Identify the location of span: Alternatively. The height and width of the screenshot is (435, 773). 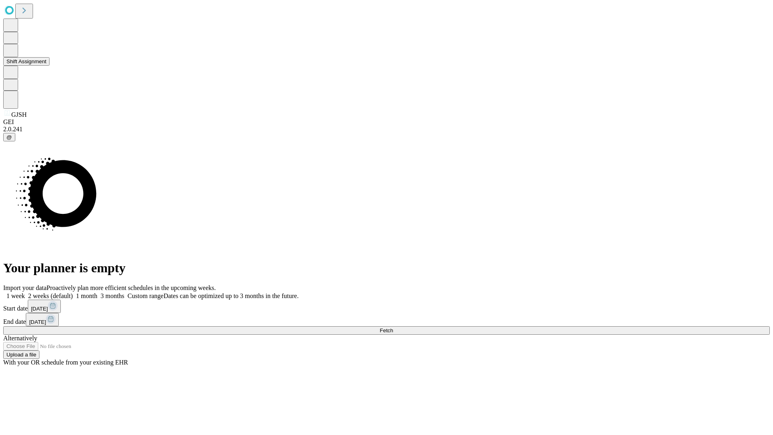
(20, 338).